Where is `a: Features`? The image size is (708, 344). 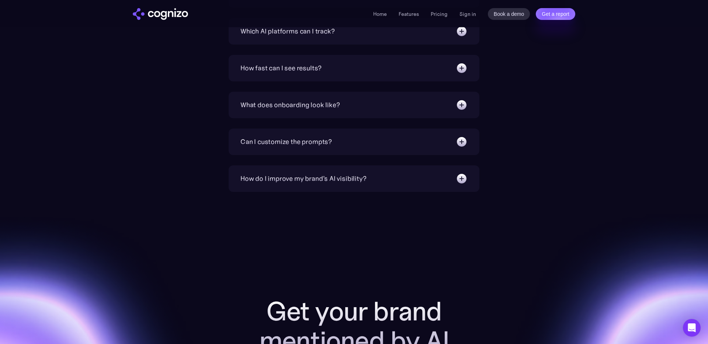 a: Features is located at coordinates (409, 14).